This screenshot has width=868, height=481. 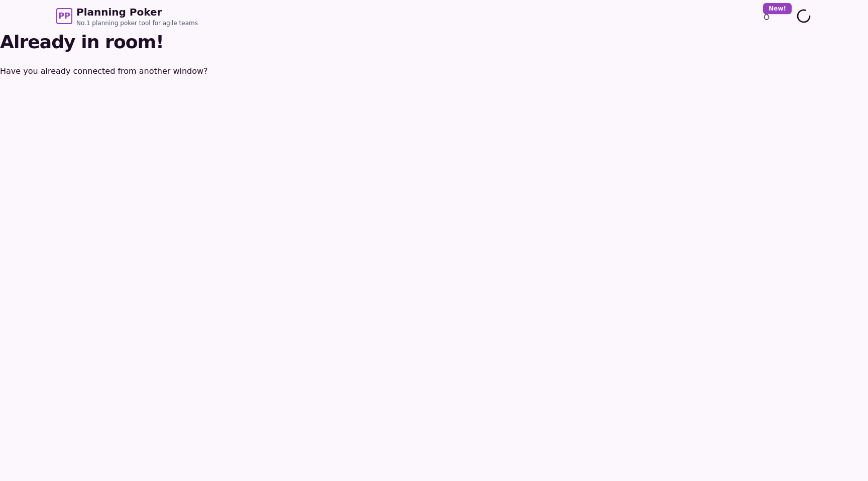 I want to click on span: PP, so click(x=64, y=16).